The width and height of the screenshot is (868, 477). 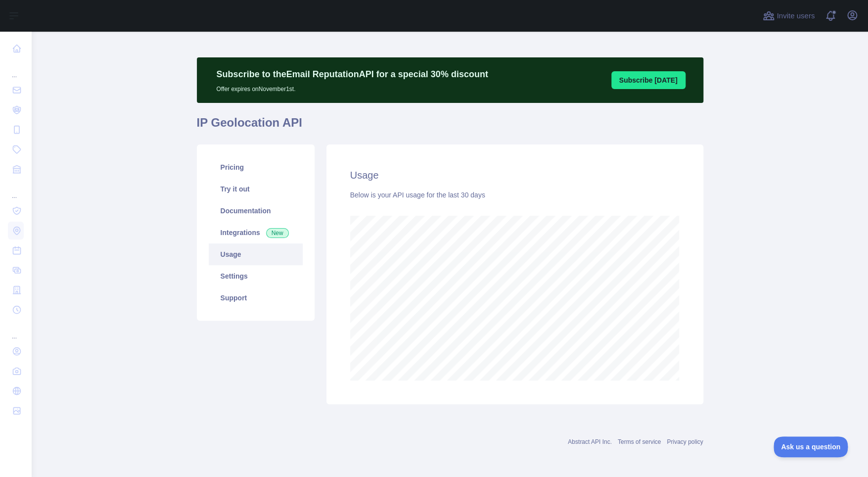 I want to click on a: Usage, so click(x=256, y=254).